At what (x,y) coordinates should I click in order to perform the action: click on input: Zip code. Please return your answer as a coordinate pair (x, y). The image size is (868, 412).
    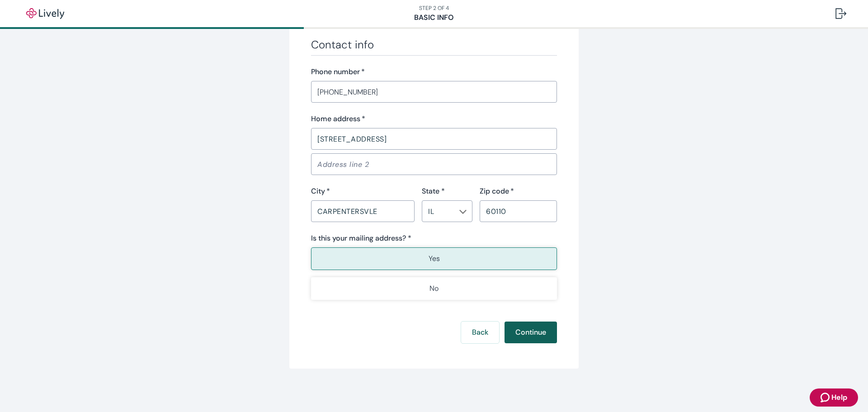
    Looking at the image, I should click on (518, 211).